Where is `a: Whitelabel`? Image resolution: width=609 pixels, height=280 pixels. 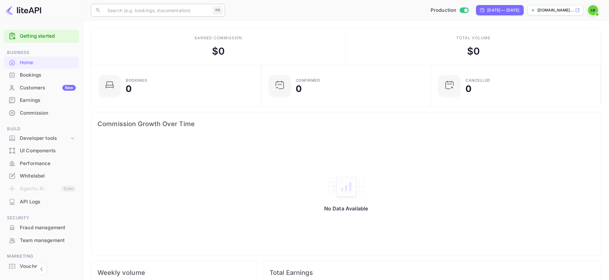 a: Whitelabel is located at coordinates (41, 176).